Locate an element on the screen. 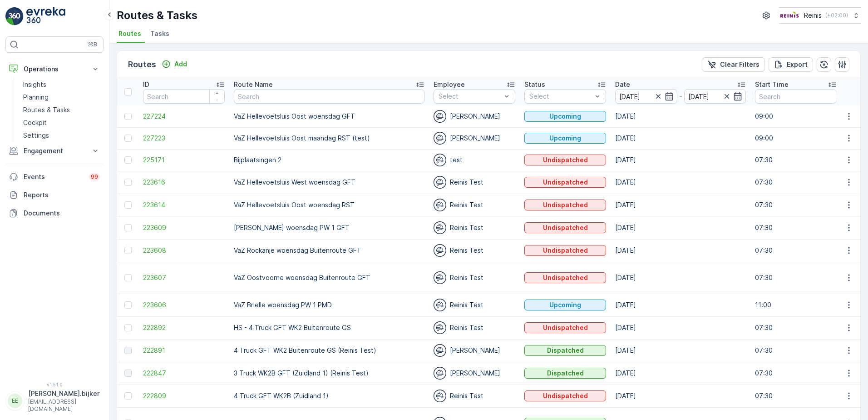 Image resolution: width=868 pixels, height=420 pixels. button: Engagement is located at coordinates (55, 151).